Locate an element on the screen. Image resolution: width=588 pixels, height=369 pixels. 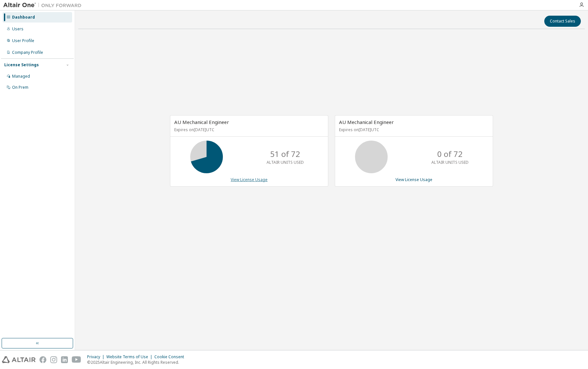
div: Users is located at coordinates (17, 29).